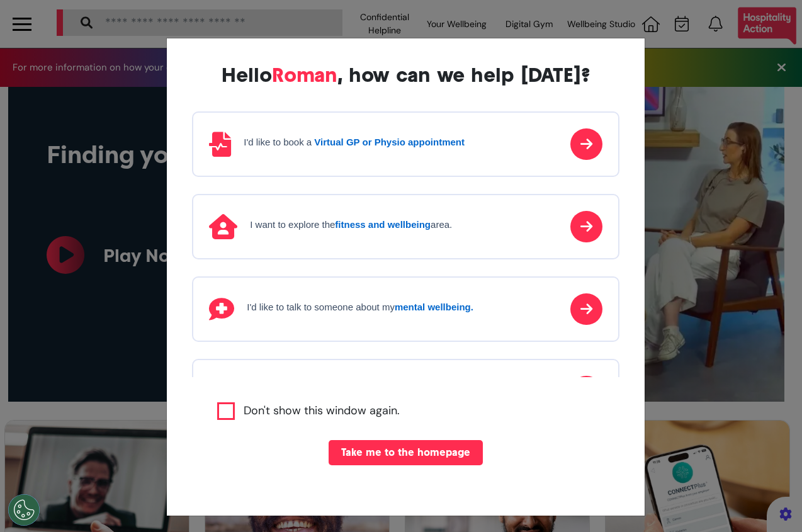 The image size is (802, 532). I want to click on h4: I'd like to book a, so click(354, 142).